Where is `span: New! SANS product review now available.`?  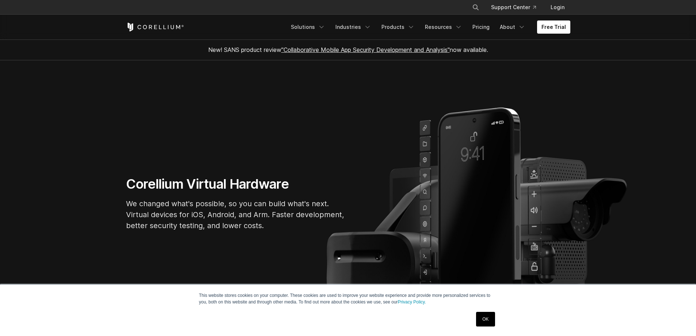 span: New! SANS product review now available. is located at coordinates (348, 50).